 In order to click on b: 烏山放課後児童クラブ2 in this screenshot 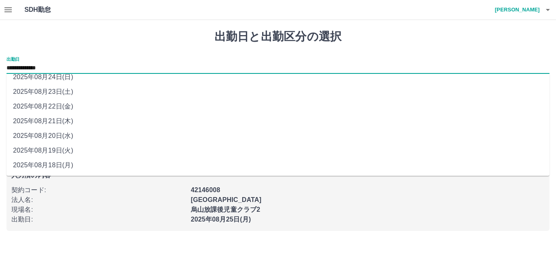, I will do `click(226, 209)`.